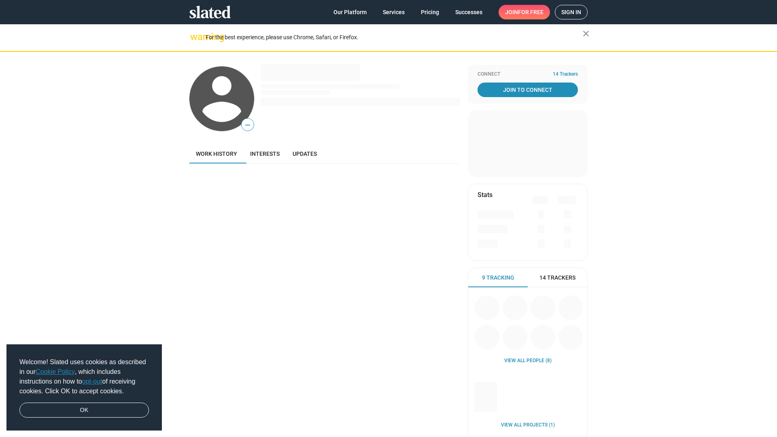  I want to click on span: Pricing, so click(430, 12).